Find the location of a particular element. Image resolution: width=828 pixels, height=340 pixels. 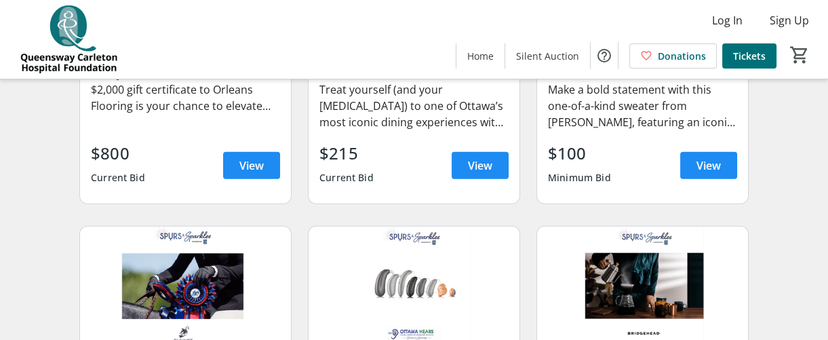

a: Home is located at coordinates (480, 56).